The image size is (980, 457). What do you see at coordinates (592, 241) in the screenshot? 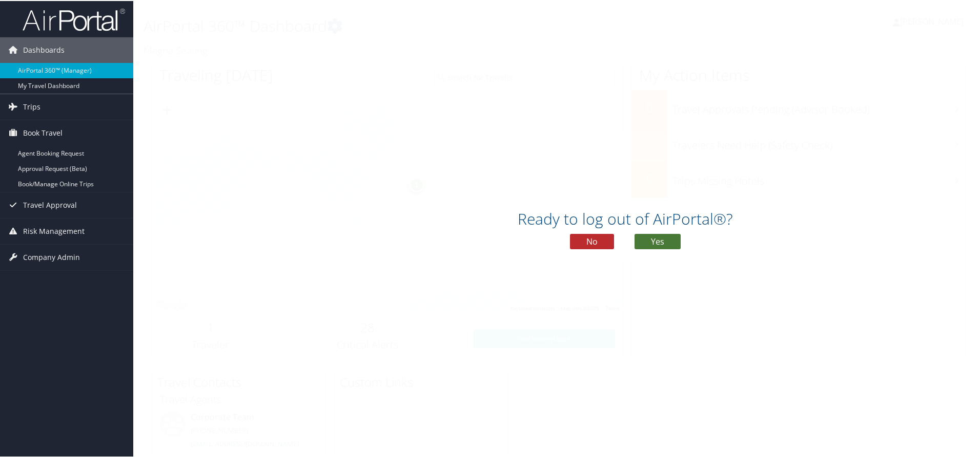
I see `button: No` at bounding box center [592, 241].